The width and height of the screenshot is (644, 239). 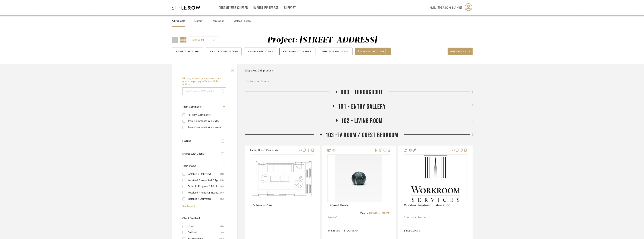 What do you see at coordinates (201, 141) in the screenshot?
I see `div: Flagged` at bounding box center [201, 141].